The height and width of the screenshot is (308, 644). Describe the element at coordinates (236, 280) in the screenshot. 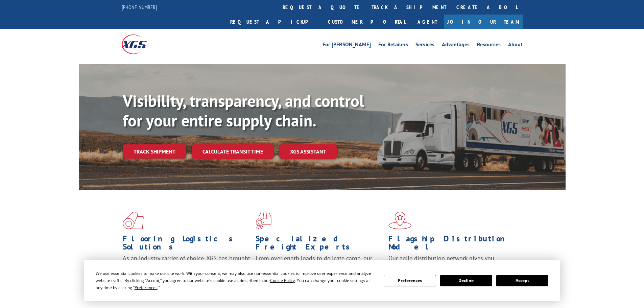

I see `div: We use essential cookies to make our site work. With your consent, we may also use non-essential ...` at that location.